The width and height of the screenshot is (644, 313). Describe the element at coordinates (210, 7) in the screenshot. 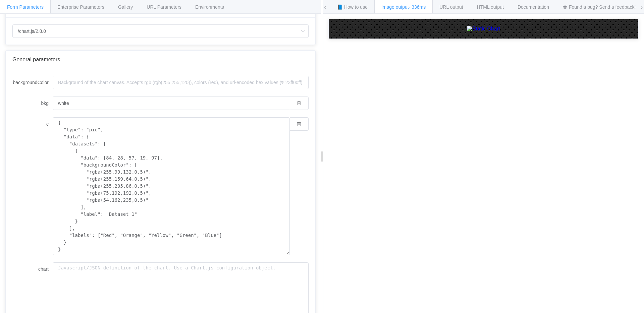

I see `span: Environments` at that location.